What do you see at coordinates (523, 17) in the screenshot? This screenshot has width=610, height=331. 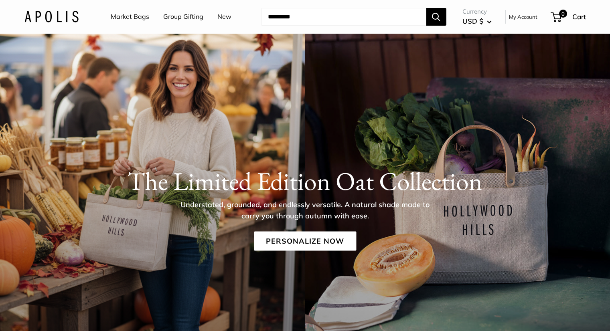 I see `a: My Account` at bounding box center [523, 17].